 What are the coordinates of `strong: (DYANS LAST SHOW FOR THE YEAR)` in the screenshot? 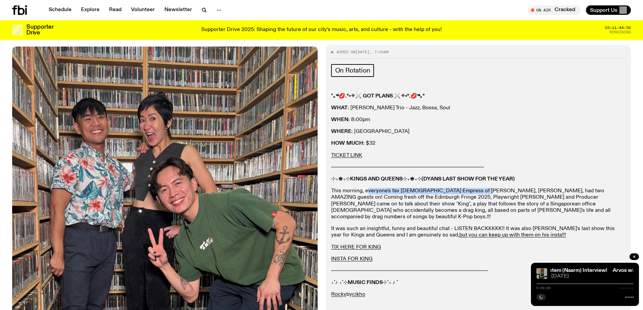 It's located at (468, 179).